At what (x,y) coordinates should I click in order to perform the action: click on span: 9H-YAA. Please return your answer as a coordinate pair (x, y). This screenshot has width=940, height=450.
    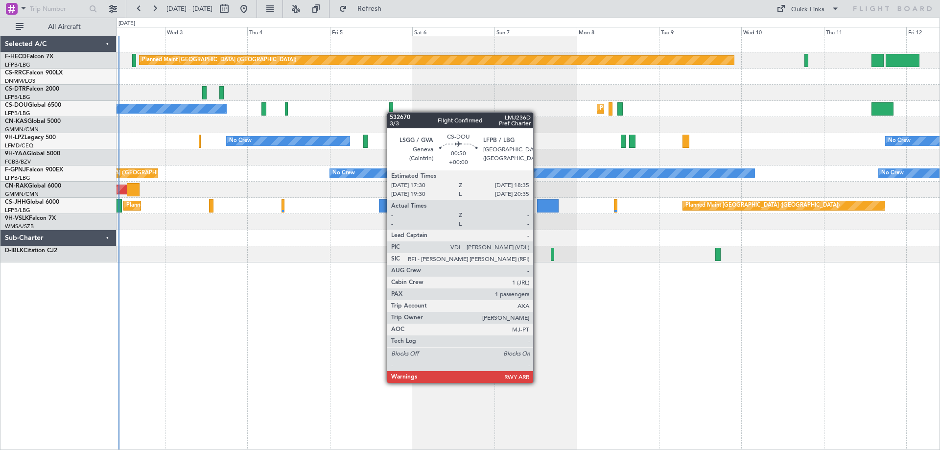
    Looking at the image, I should click on (16, 154).